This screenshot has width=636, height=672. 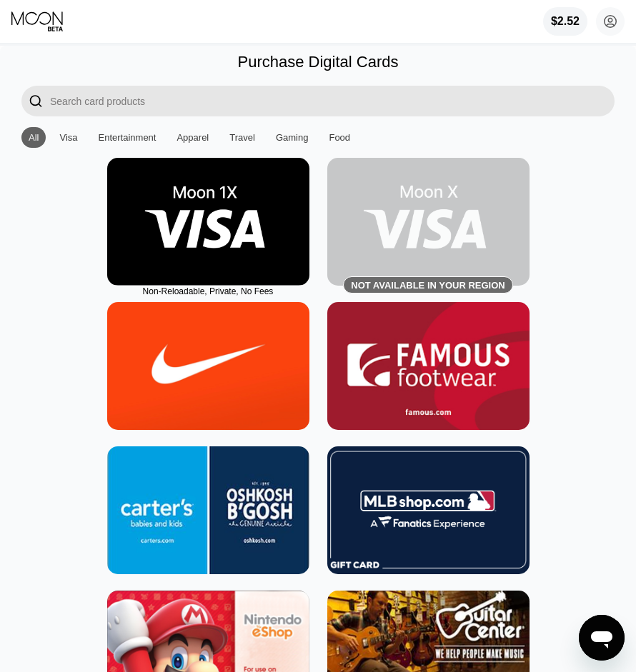 What do you see at coordinates (333, 101) in the screenshot?
I see `input: Search card products` at bounding box center [333, 101].